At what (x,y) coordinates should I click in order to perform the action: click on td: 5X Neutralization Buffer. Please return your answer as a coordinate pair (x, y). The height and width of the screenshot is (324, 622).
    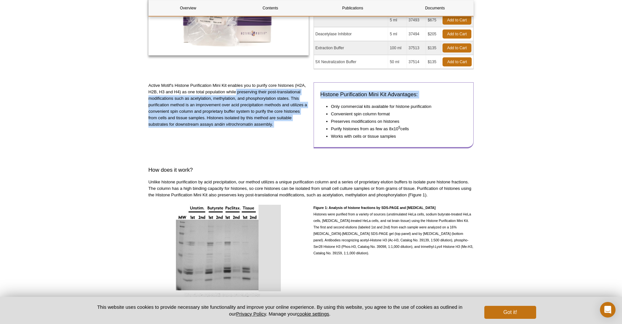
    Looking at the image, I should click on (351, 62).